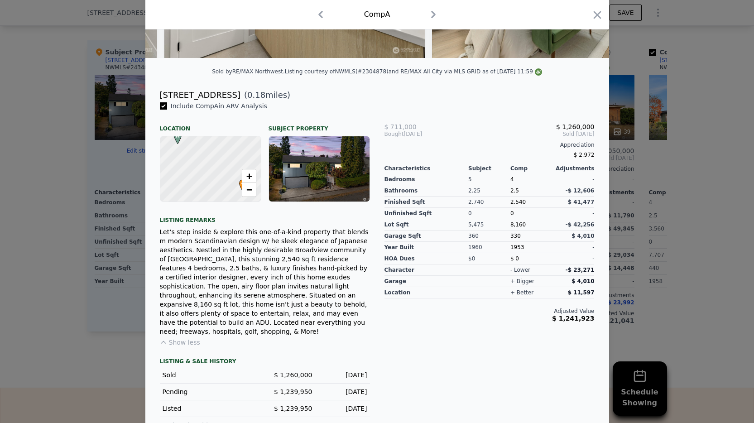  I want to click on div: location, so click(427, 293).